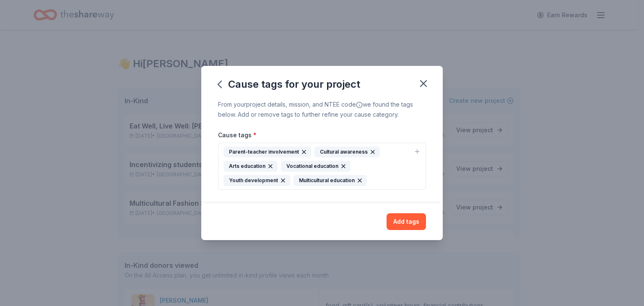 This screenshot has width=644, height=306. What do you see at coordinates (267, 152) in the screenshot?
I see `div: Parent-teacher involvement` at bounding box center [267, 152].